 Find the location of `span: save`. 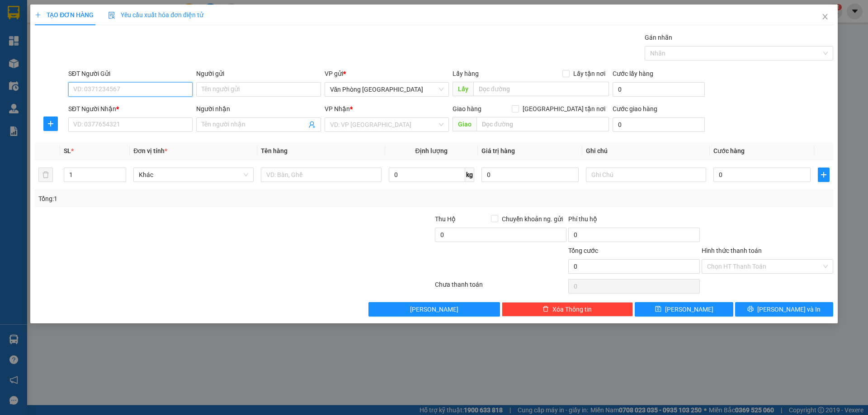

span: save is located at coordinates (658, 309).